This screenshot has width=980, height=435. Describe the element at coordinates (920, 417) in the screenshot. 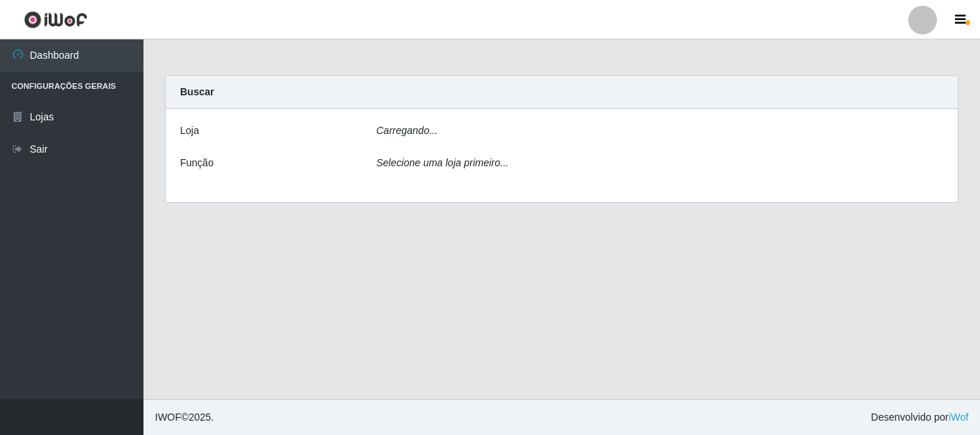

I see `span: Desenvolvido por` at that location.